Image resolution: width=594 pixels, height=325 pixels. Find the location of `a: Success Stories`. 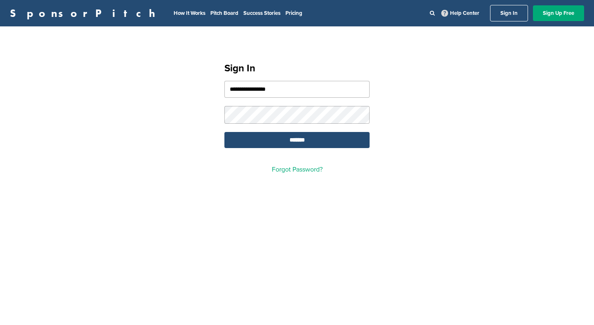

a: Success Stories is located at coordinates (262, 13).